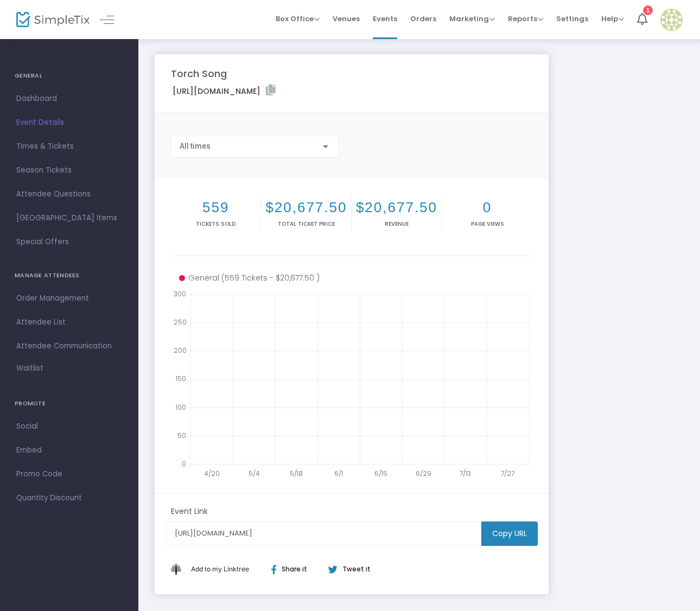 This screenshot has width=700, height=611. Describe the element at coordinates (180, 322) in the screenshot. I see `text: 250` at that location.